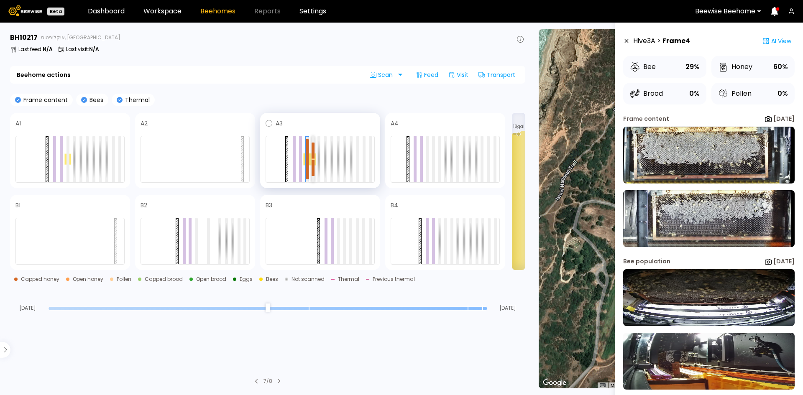 This screenshot has width=803, height=395. I want to click on button: Keyboard shortcuts, so click(603, 386).